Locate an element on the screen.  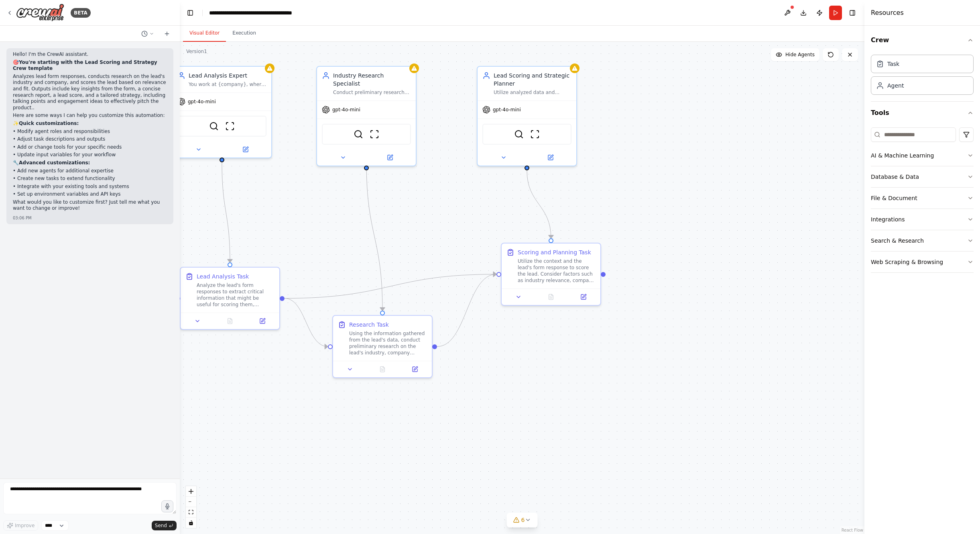
p: • Adjust task descriptions and outputs is located at coordinates (90, 139).